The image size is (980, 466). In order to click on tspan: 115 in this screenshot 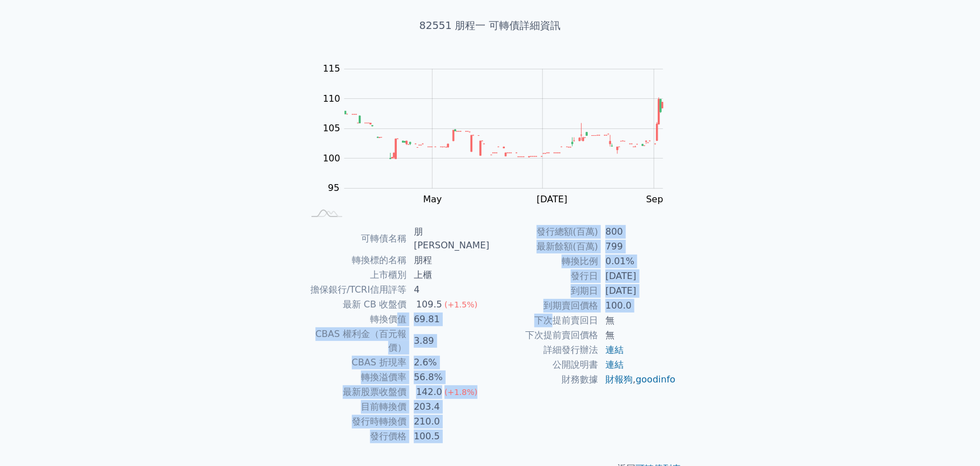, I will do `click(331, 69)`.